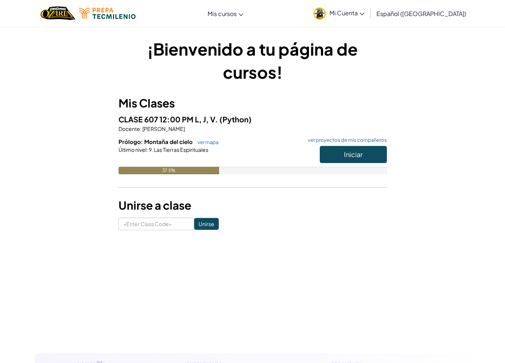 This screenshot has width=505, height=363. I want to click on img: avatar, so click(320, 13).